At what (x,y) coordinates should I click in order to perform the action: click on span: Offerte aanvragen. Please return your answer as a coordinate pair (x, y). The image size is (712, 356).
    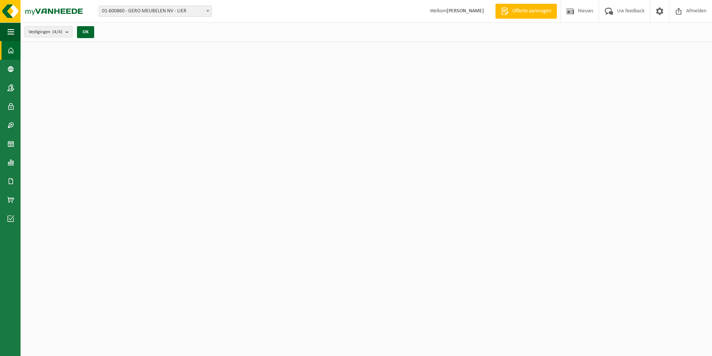
    Looking at the image, I should click on (532, 11).